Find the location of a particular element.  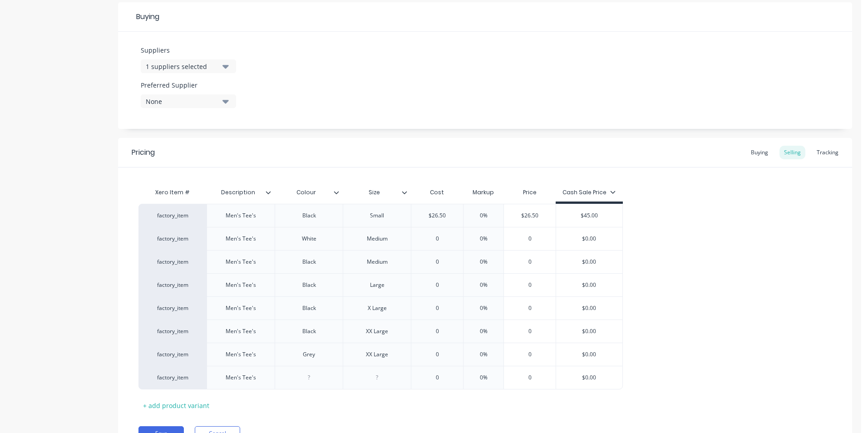

label: Suppliers is located at coordinates (188, 50).